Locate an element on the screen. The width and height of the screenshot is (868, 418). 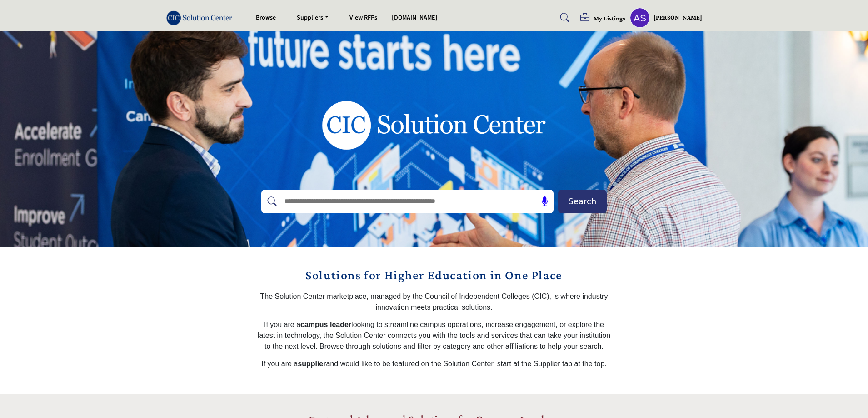
strong: campus leader is located at coordinates (326, 324).